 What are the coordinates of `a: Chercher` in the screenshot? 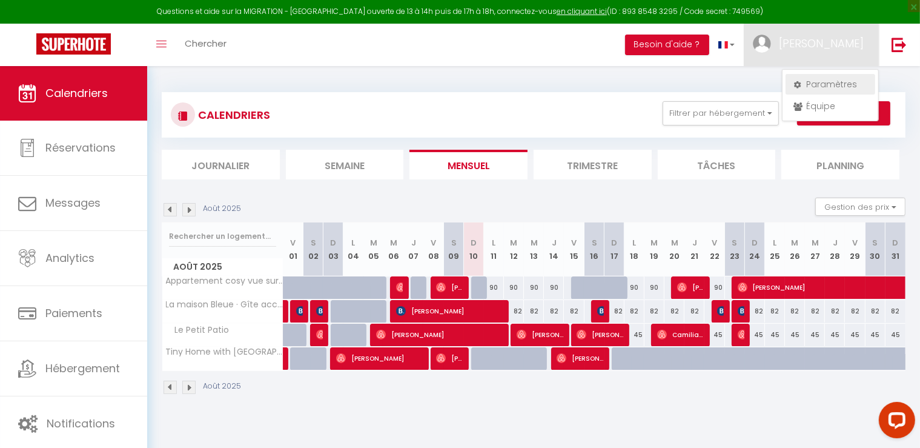 It's located at (205, 45).